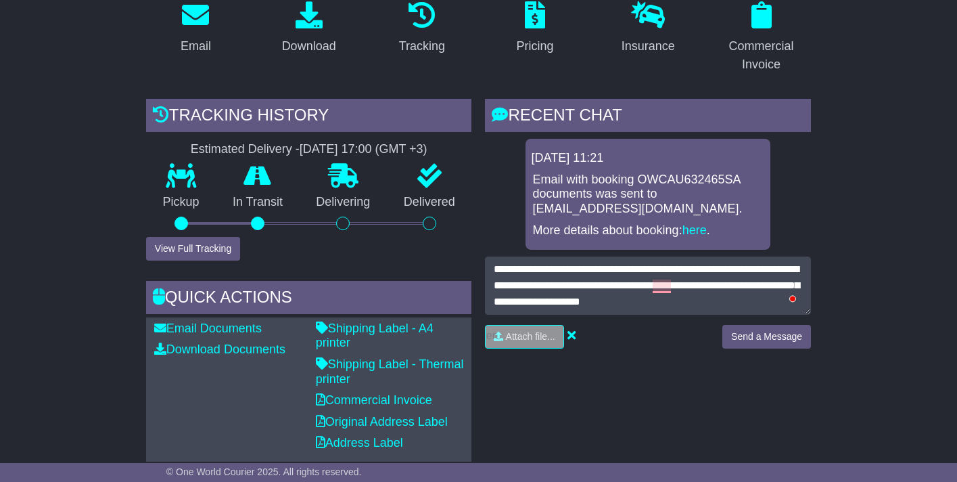 This screenshot has width=957, height=482. I want to click on p: In Transit, so click(257, 202).